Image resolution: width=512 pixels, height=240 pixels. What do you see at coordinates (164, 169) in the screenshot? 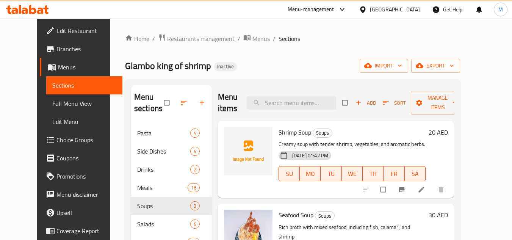
I see `div: Drinks` at bounding box center [164, 169].